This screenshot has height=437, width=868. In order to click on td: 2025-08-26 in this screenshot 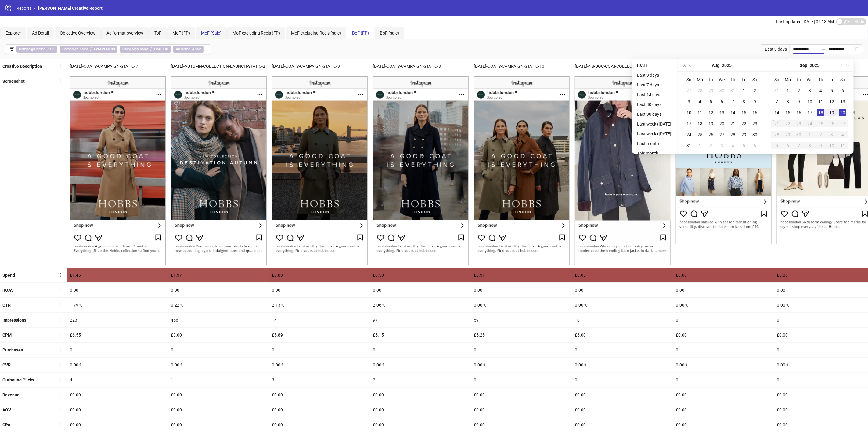, I will do `click(711, 135)`.